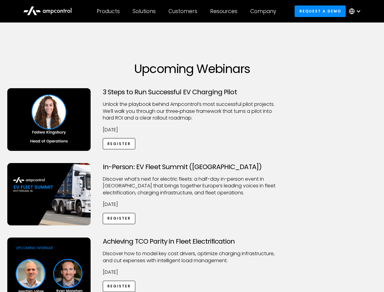 This screenshot has height=292, width=384. I want to click on h3: Achieving TCO Parity in Fleet Electrification, so click(192, 242).